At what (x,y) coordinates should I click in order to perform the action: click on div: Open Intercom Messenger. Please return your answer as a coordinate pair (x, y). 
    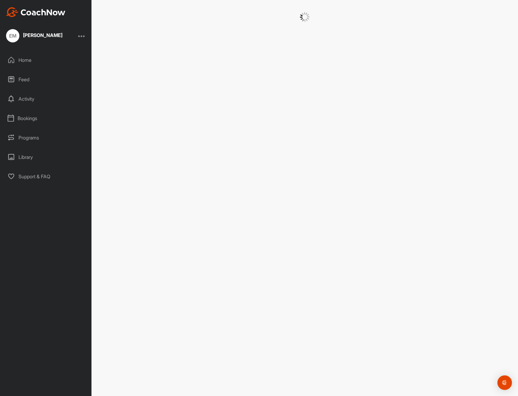
    Looking at the image, I should click on (505, 383).